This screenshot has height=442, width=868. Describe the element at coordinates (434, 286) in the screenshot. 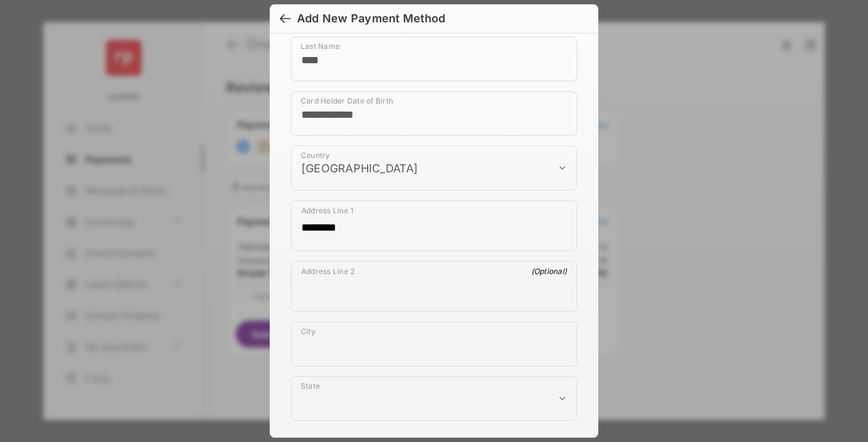

I see `div: payment_method_screening[postal_addresses][addressLine2]` at that location.